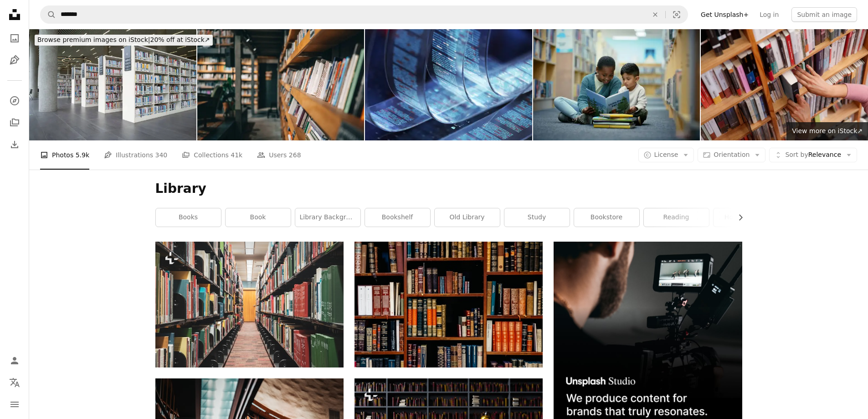 The height and width of the screenshot is (419, 868). Describe the element at coordinates (188, 218) in the screenshot. I see `a: books` at that location.